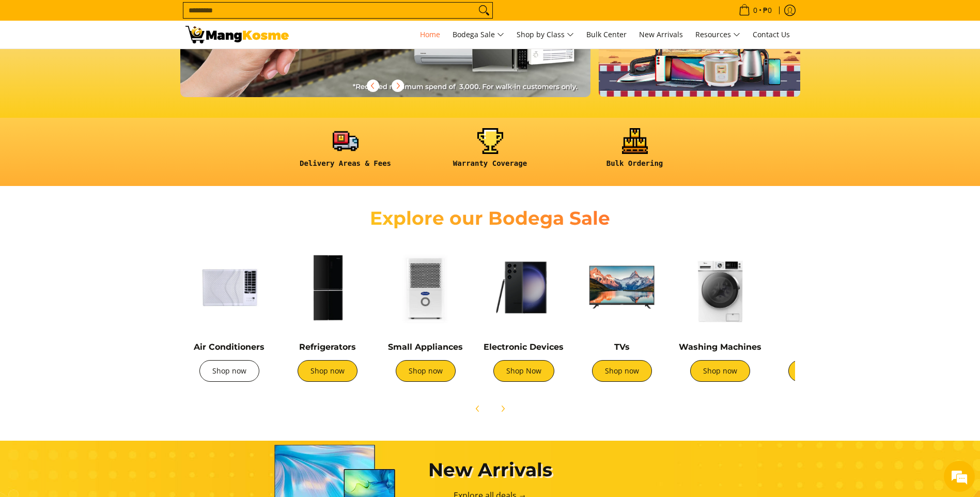 The width and height of the screenshot is (980, 497). I want to click on span: Bulk Center, so click(607, 34).